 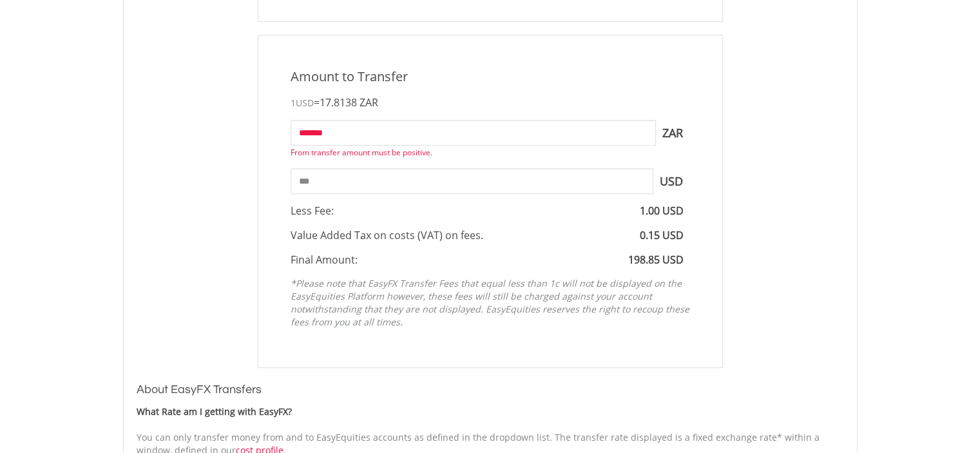 I want to click on span: Less Fee:, so click(x=312, y=211).